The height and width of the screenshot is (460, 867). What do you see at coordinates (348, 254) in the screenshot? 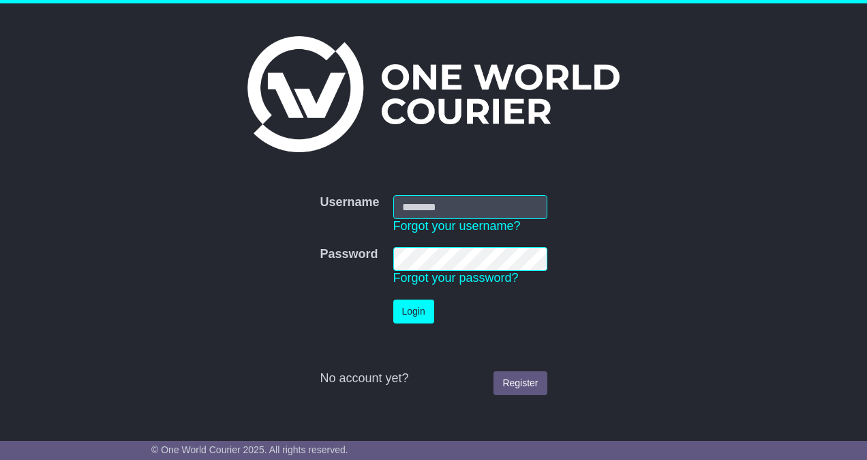
I see `label: Password` at bounding box center [348, 254].